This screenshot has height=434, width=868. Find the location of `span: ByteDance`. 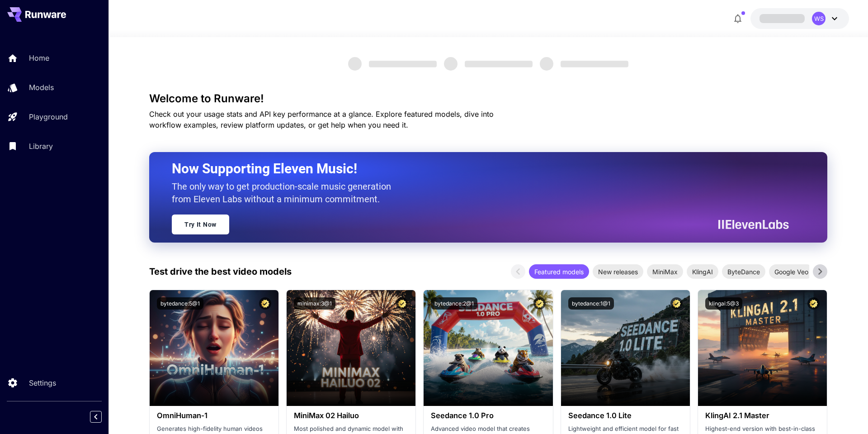

span: ByteDance is located at coordinates (744, 271).